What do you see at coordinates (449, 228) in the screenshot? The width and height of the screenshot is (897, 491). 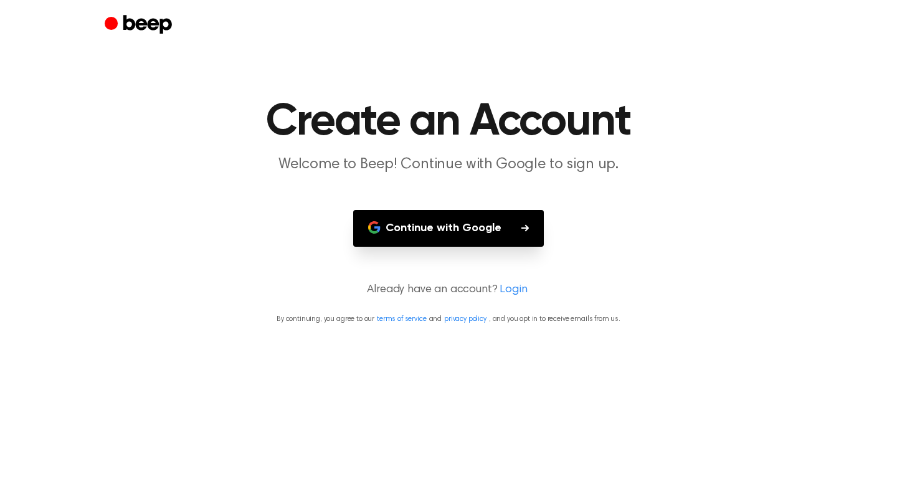 I see `button: Continue with Google` at bounding box center [449, 228].